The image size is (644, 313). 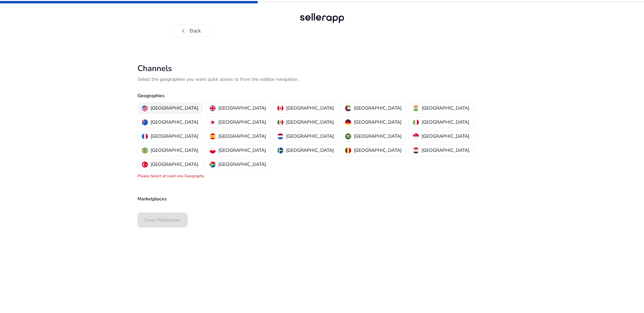 I want to click on img: ca.svg, so click(x=280, y=108).